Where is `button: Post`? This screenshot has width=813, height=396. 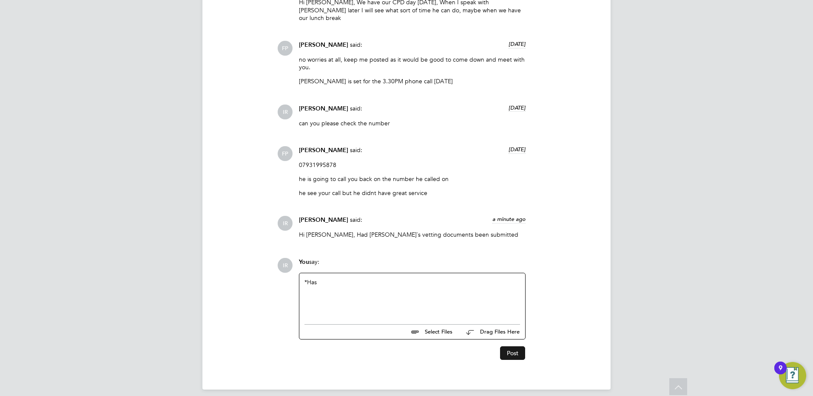
button: Post is located at coordinates (512, 353).